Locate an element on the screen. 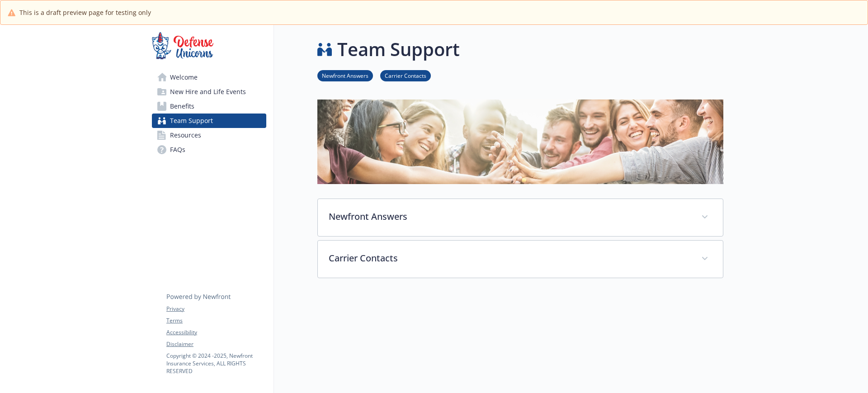  a: Newfront Answers is located at coordinates (345, 75).